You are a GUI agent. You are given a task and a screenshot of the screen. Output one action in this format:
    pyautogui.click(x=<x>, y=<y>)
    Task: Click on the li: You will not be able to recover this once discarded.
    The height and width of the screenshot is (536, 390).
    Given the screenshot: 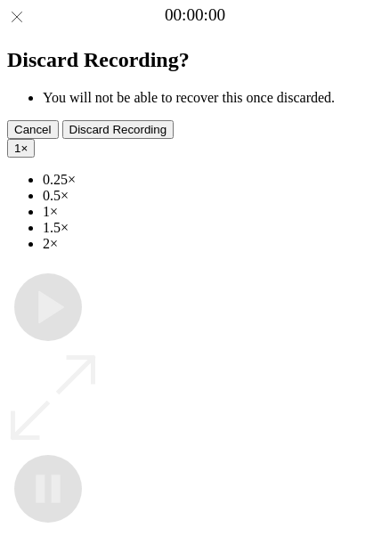 What is the action you would take?
    pyautogui.click(x=213, y=98)
    